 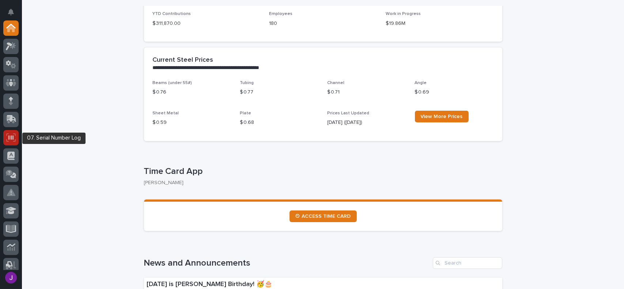 I want to click on p: 180, so click(x=323, y=23).